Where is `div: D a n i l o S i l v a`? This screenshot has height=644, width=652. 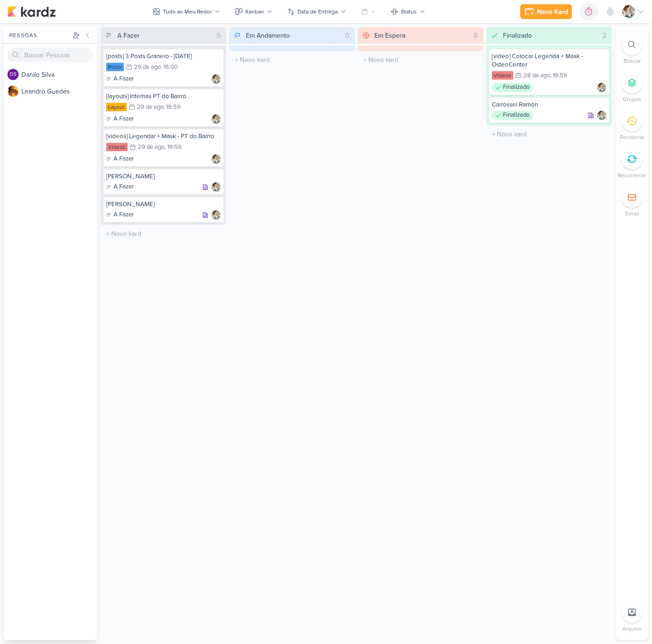 div: D a n i l o S i l v a is located at coordinates (59, 74).